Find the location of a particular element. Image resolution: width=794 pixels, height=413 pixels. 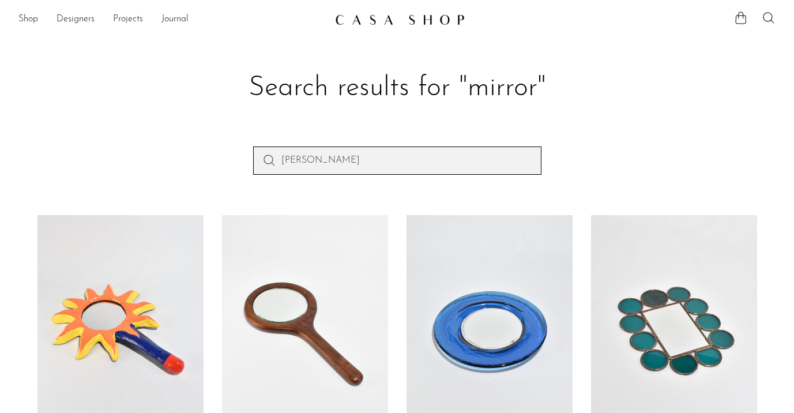

ul: NEW HEADER MENU is located at coordinates (172, 20).